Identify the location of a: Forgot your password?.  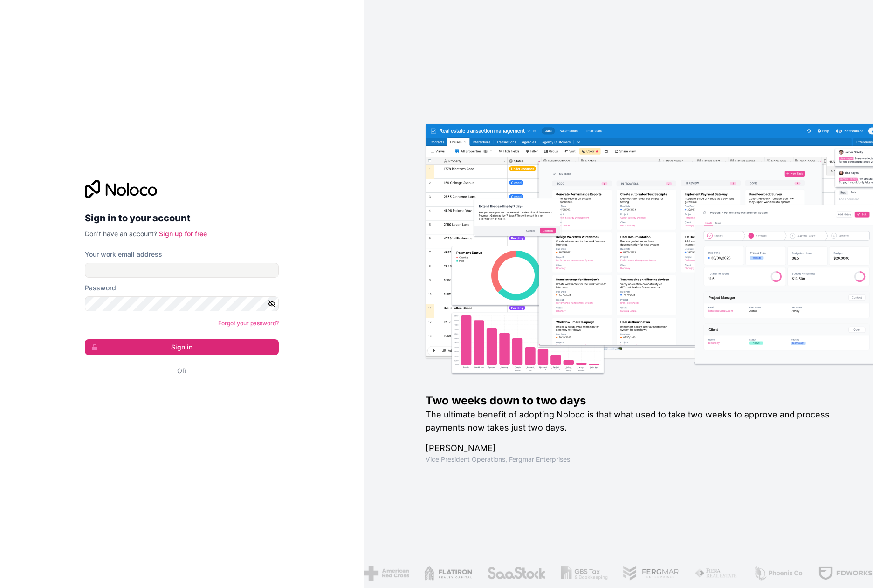
(248, 323).